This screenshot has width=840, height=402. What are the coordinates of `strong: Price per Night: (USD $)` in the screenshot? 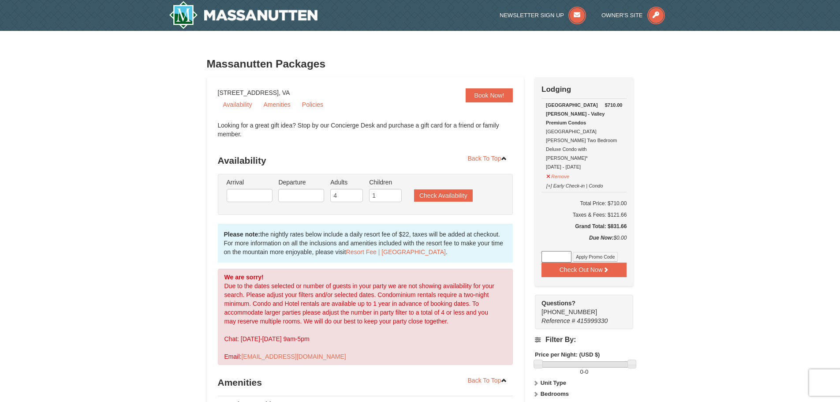 It's located at (567, 354).